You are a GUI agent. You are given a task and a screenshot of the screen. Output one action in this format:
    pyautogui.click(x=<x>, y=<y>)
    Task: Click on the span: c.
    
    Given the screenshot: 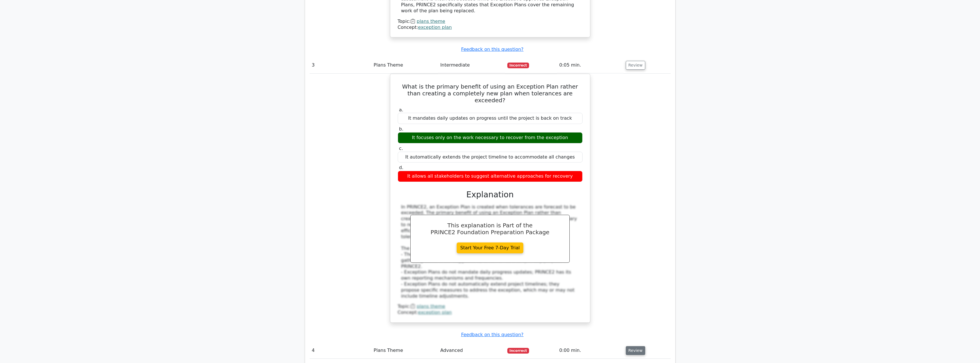 What is the action you would take?
    pyautogui.click(x=402, y=148)
    